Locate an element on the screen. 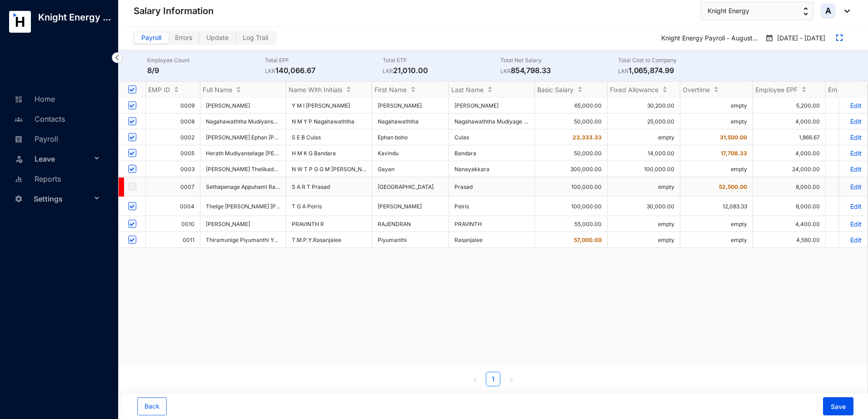 The image size is (868, 419). td: Ephan boho is located at coordinates (410, 137).